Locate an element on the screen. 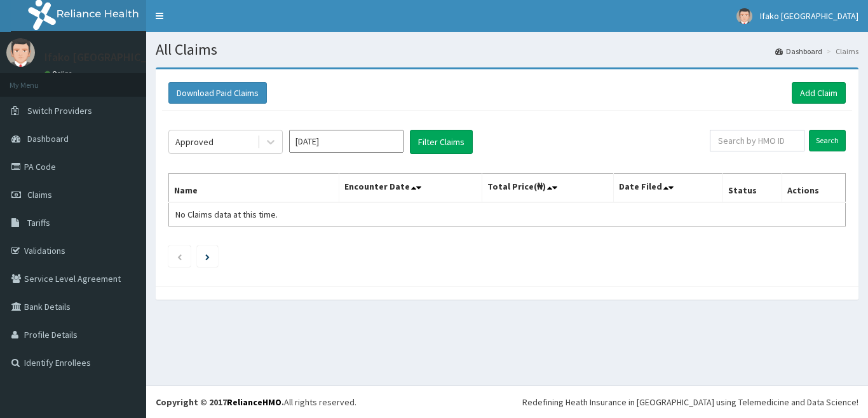 This screenshot has width=868, height=418. footer: All rights reserved. is located at coordinates (507, 401).